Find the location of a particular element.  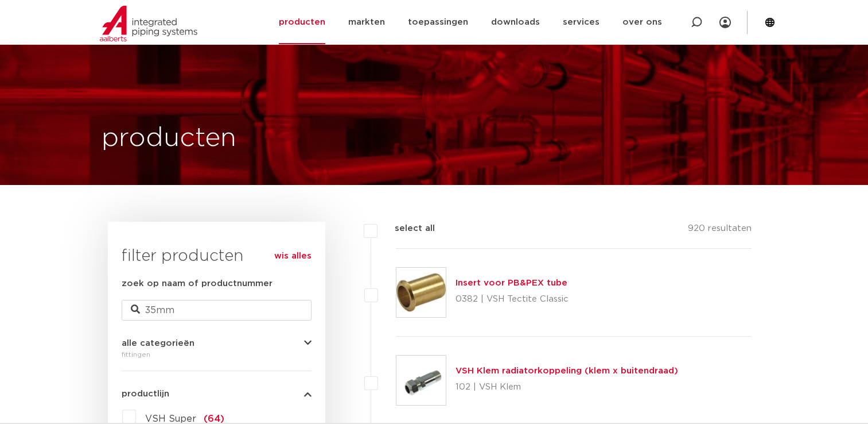

p: 102 | VSH Klem is located at coordinates (567, 387).